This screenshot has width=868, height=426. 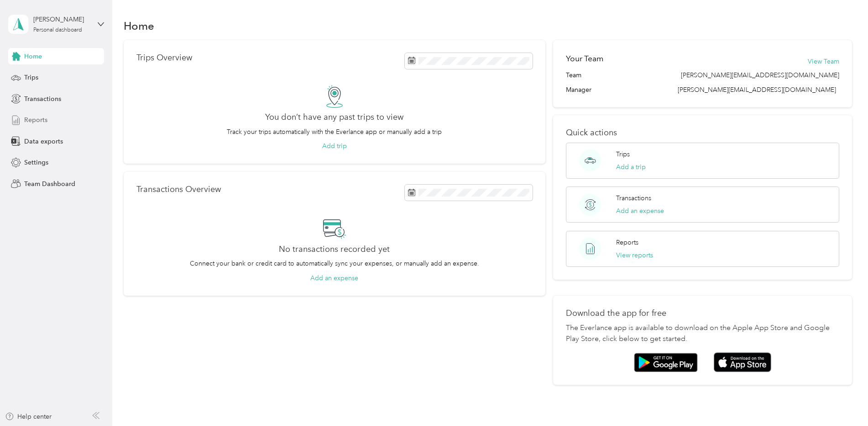 I want to click on button: Help center, so click(x=28, y=416).